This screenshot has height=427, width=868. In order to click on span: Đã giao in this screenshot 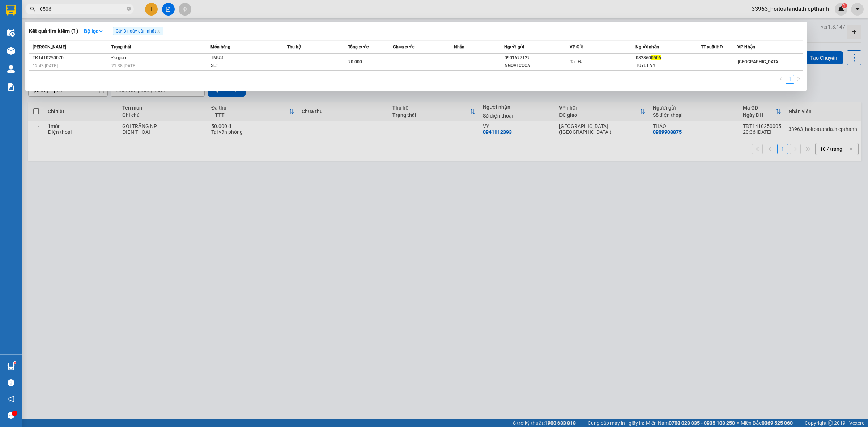, I will do `click(118, 58)`.